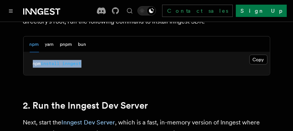 The width and height of the screenshot is (293, 131). Describe the element at coordinates (259, 60) in the screenshot. I see `button: Copy` at that location.